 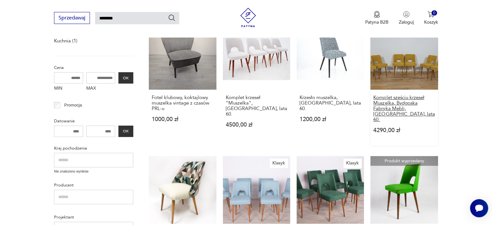 I want to click on p: Cena, so click(x=93, y=68).